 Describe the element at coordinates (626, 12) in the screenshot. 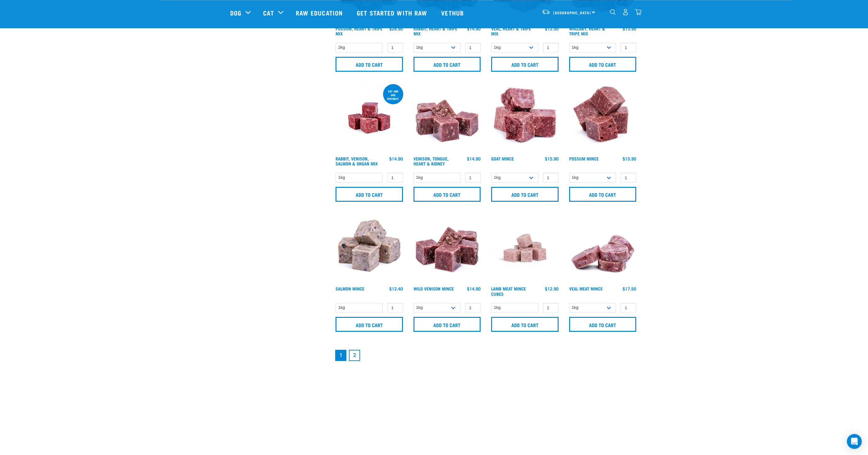

I see `img: user.png` at that location.